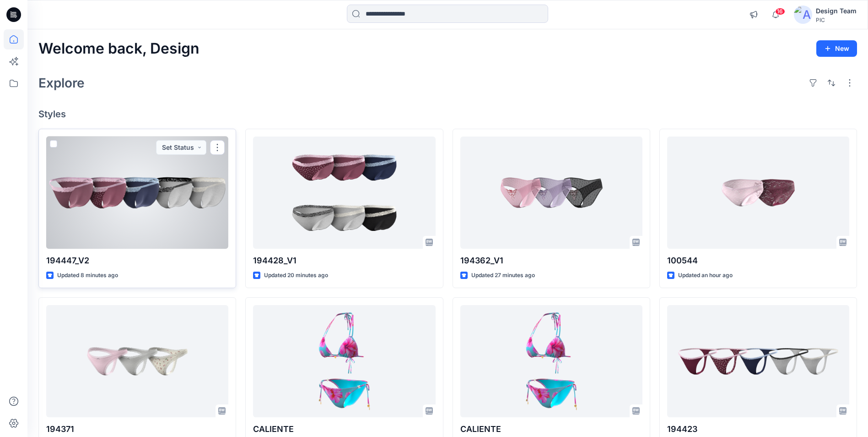 The height and width of the screenshot is (437, 868). What do you see at coordinates (705, 275) in the screenshot?
I see `p: Updated an hour ago` at bounding box center [705, 275].